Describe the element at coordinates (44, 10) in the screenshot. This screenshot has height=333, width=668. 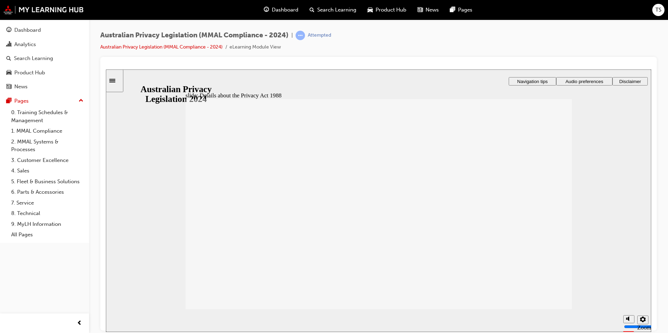
I see `a: mmal` at that location.